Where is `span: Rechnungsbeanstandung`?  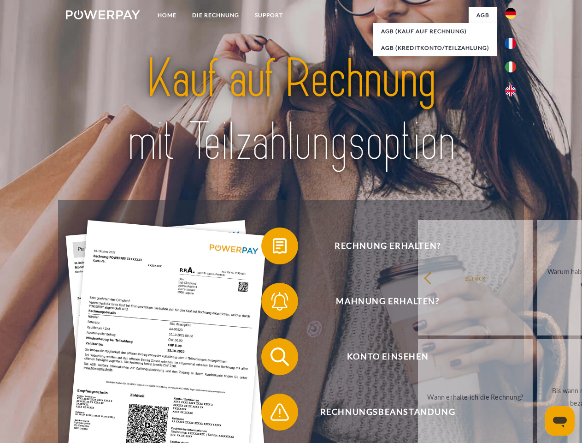
span: Rechnungsbeanstandung is located at coordinates (388, 412).